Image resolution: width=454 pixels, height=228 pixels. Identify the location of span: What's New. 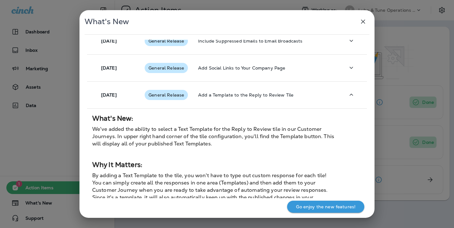
(107, 22).